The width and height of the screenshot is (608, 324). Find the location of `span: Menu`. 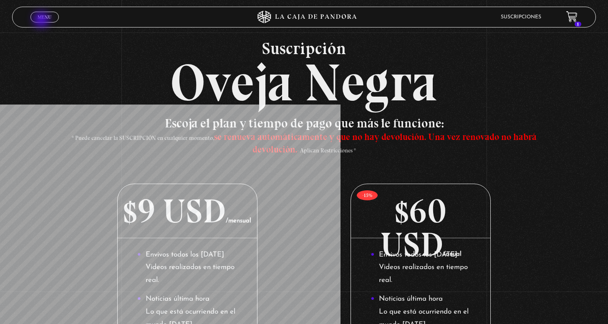

span: Menu is located at coordinates (44, 17).